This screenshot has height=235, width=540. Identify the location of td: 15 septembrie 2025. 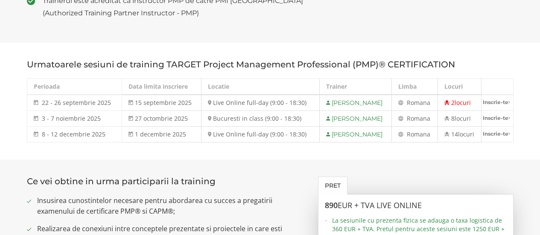
(161, 103).